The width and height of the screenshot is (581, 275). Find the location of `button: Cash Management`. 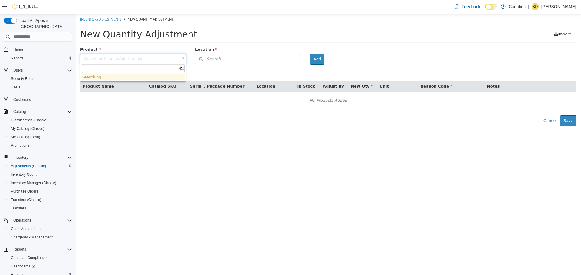

button: Cash Management is located at coordinates (40, 229).